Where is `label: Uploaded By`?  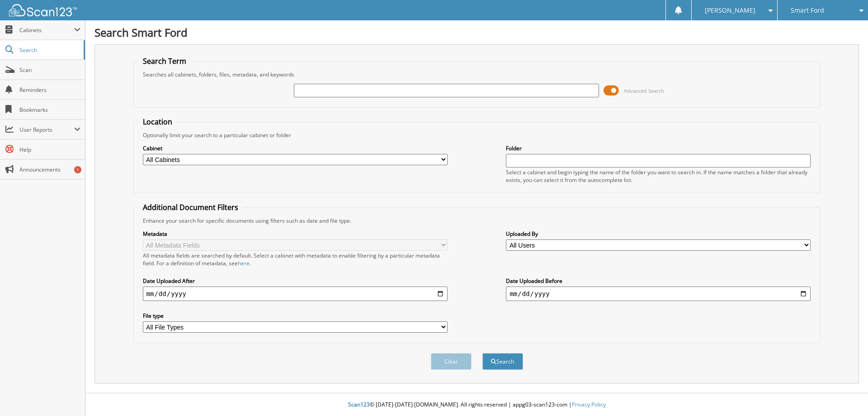 label: Uploaded By is located at coordinates (659, 234).